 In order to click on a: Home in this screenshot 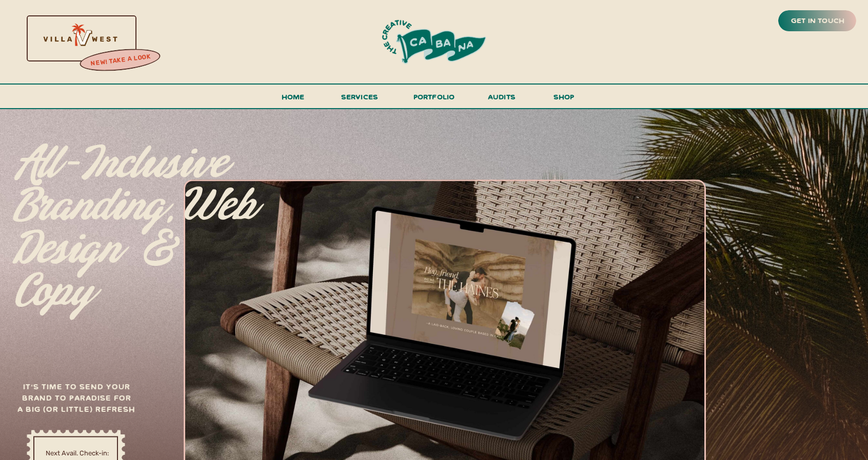, I will do `click(293, 99)`.